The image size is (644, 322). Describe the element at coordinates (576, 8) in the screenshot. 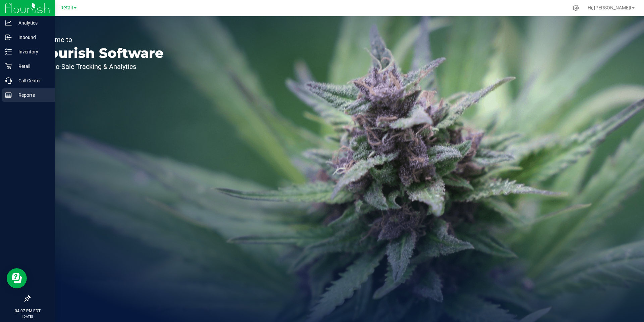

I see `div: Manage settings` at that location.